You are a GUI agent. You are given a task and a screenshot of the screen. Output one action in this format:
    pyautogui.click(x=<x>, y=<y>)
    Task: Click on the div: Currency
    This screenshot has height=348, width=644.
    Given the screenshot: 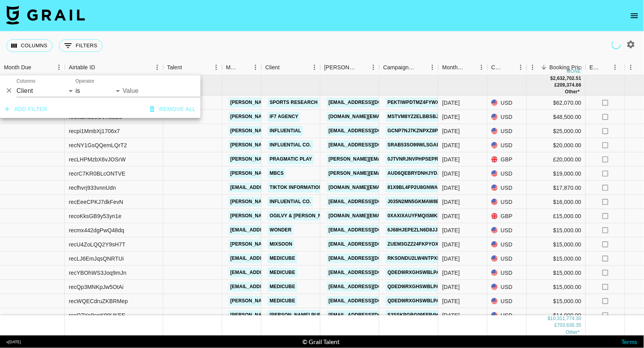 What is the action you would take?
    pyautogui.click(x=498, y=68)
    